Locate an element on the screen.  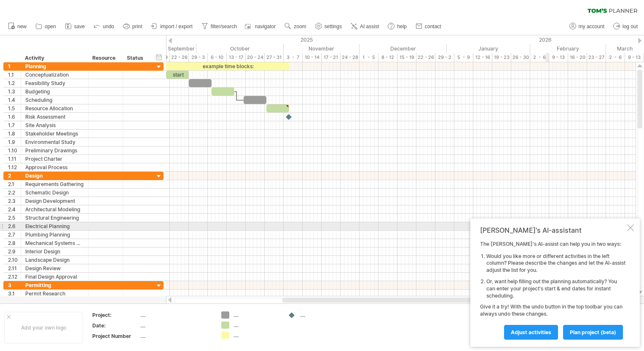
div: Mechanical Systems Design is located at coordinates (55, 243).